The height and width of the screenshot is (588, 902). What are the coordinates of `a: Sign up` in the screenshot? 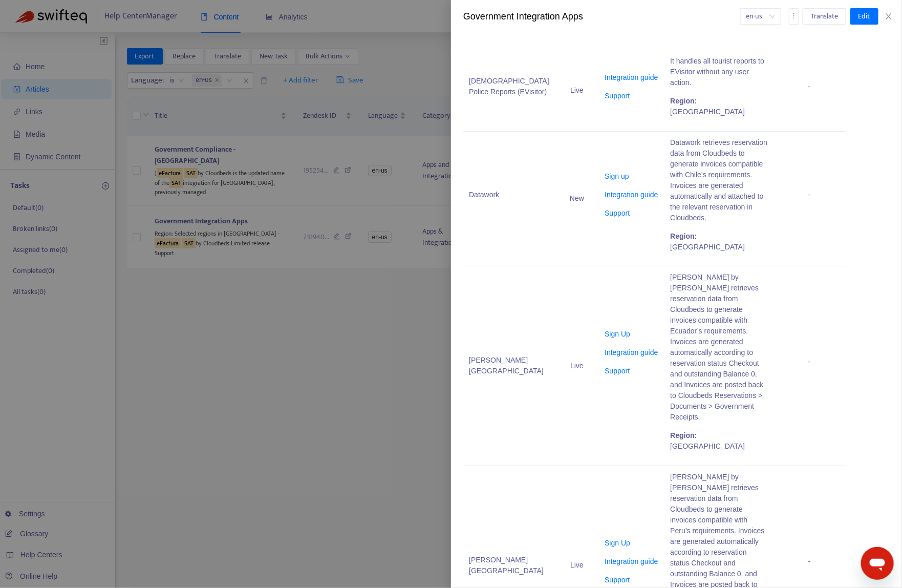 It's located at (617, 176).